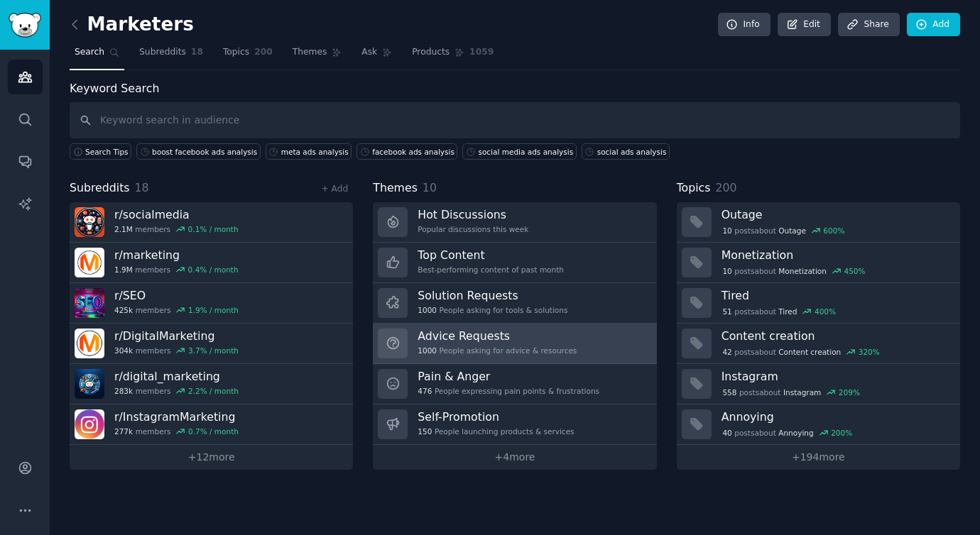 The image size is (980, 535). What do you see at coordinates (124, 270) in the screenshot?
I see `span: 1.9M` at bounding box center [124, 270].